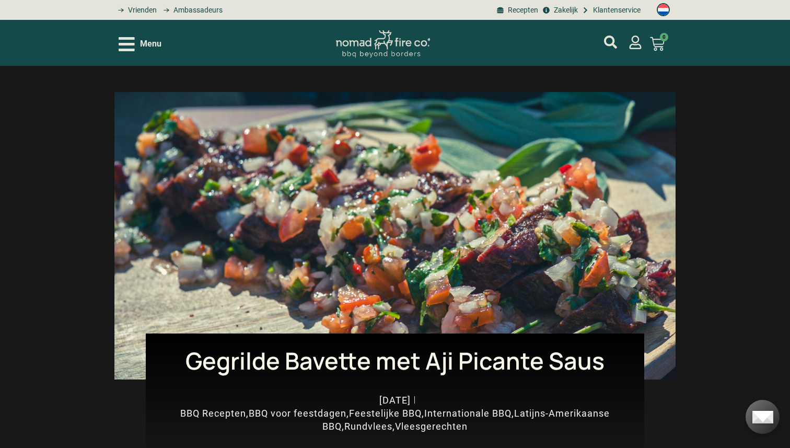  Describe the element at coordinates (197, 10) in the screenshot. I see `span: Ambassadeurs` at that location.